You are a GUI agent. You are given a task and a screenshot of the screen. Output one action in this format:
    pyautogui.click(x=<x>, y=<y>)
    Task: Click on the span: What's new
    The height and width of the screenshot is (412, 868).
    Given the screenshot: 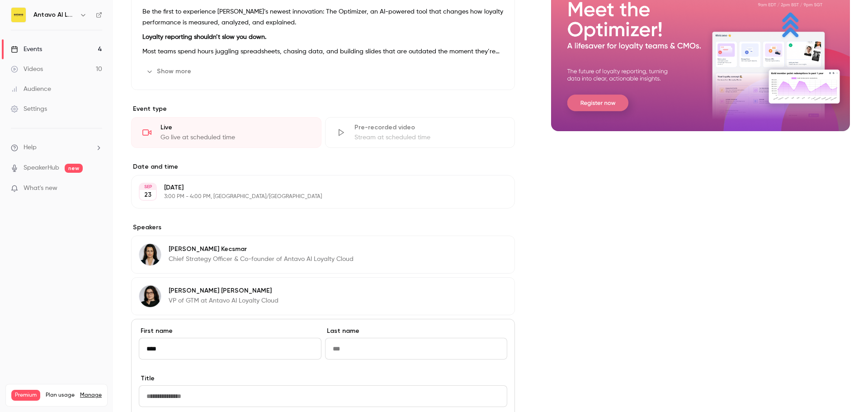 What is the action you would take?
    pyautogui.click(x=40, y=188)
    